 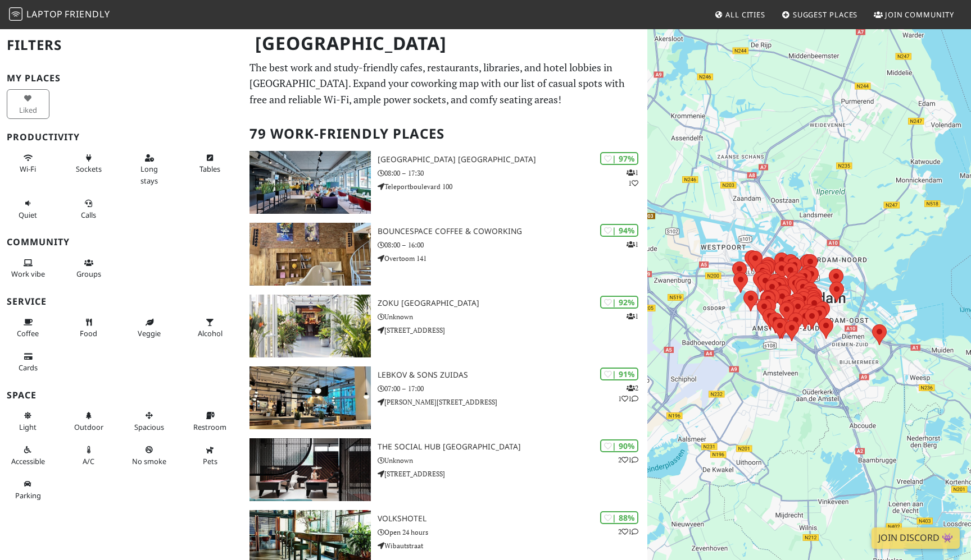 I want to click on button: Veggie, so click(x=149, y=328).